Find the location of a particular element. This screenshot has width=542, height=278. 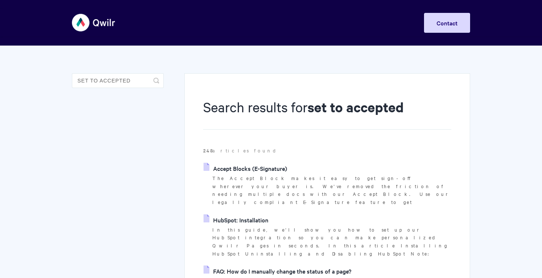

h1: Search results for is located at coordinates (327, 113).